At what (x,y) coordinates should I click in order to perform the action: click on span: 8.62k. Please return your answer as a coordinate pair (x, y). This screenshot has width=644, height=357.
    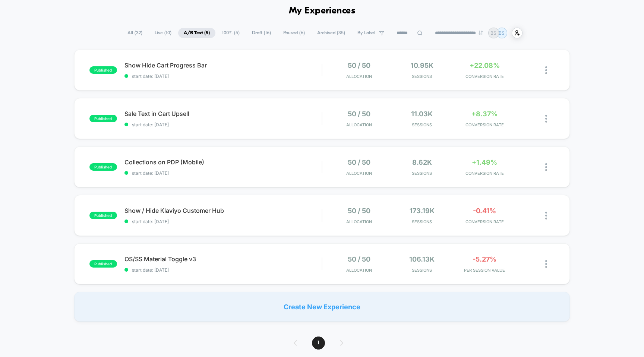
    Looking at the image, I should click on (422, 162).